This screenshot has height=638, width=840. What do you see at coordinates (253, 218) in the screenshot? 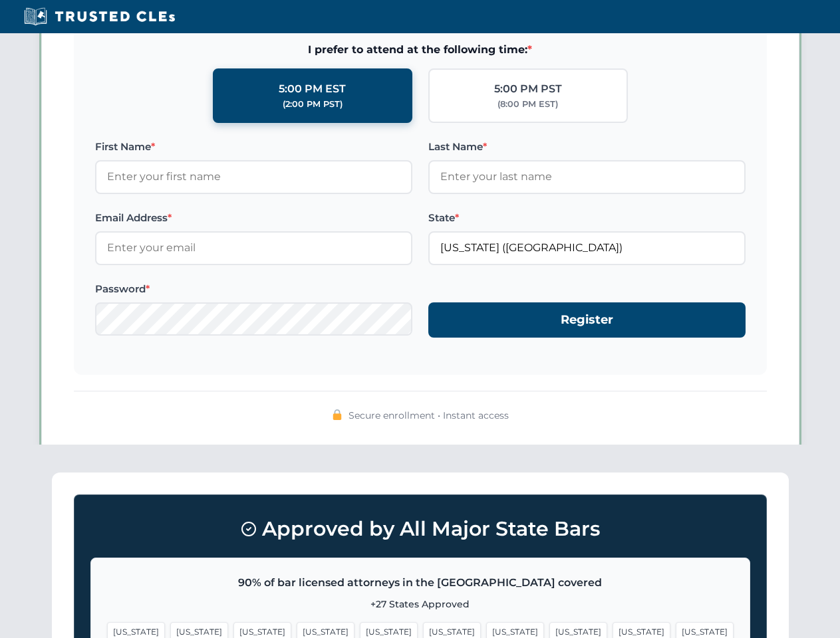
I see `label: Email Address` at bounding box center [253, 218].